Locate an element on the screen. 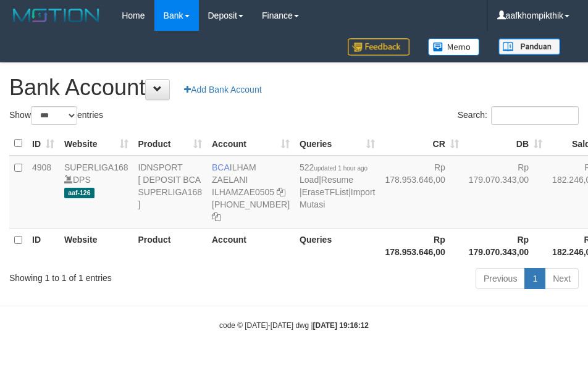  a: Import Mutasi is located at coordinates (337, 198).